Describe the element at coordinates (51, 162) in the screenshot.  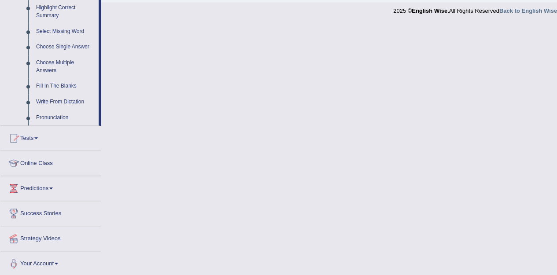
I see `a: Online Class` at that location.